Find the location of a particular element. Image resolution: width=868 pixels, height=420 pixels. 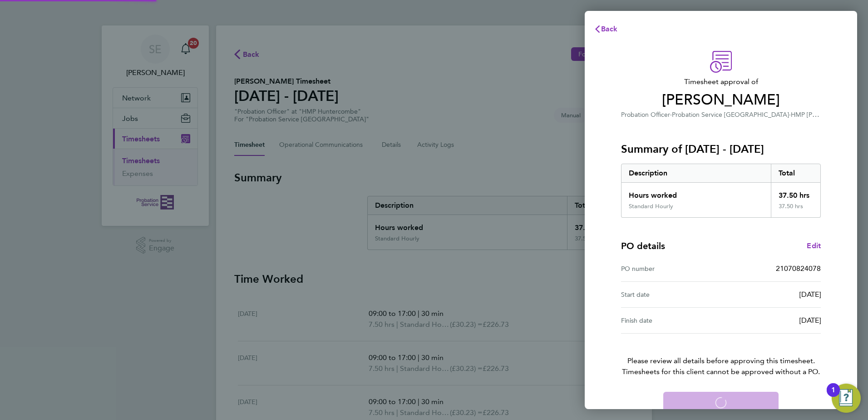

a: Edit is located at coordinates (814, 246).